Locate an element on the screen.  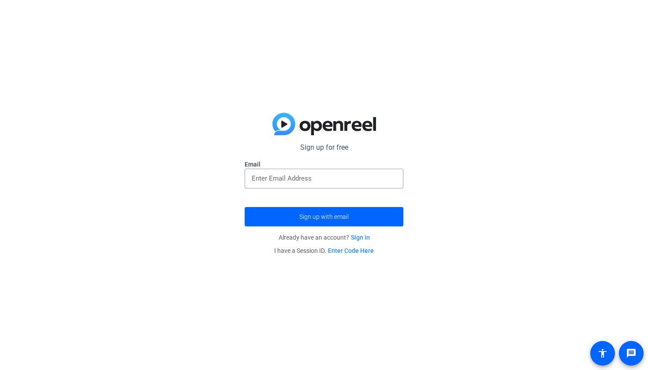
mat-icon: message is located at coordinates (631, 353).